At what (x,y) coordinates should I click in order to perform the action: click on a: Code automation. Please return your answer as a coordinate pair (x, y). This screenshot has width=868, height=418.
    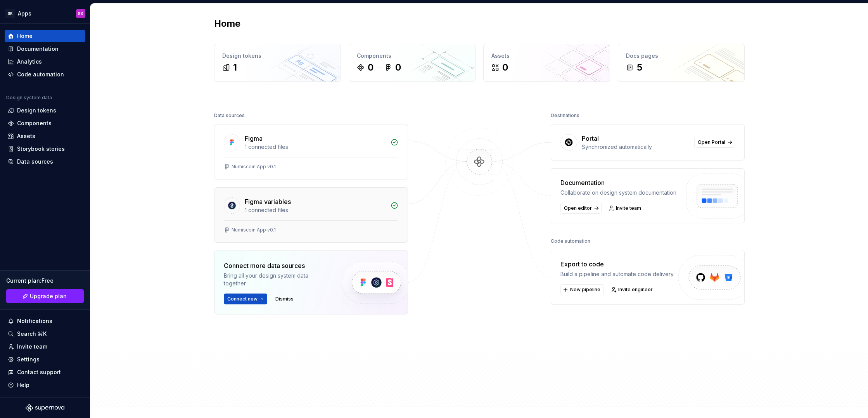
    Looking at the image, I should click on (45, 74).